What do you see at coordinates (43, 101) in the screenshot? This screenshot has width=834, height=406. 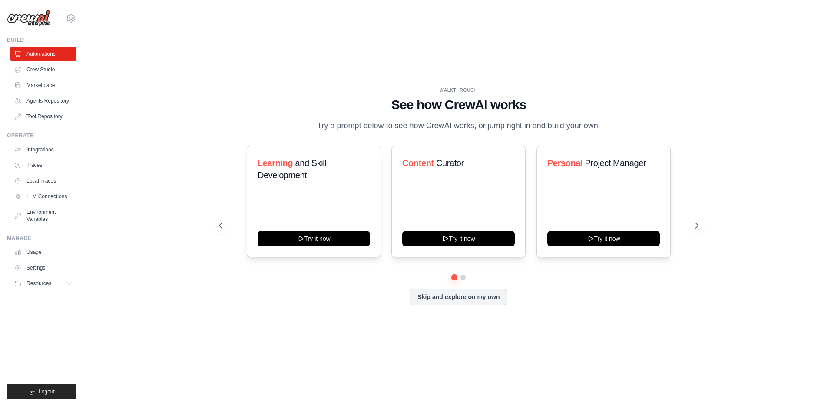 I see `a: Agents Repository` at bounding box center [43, 101].